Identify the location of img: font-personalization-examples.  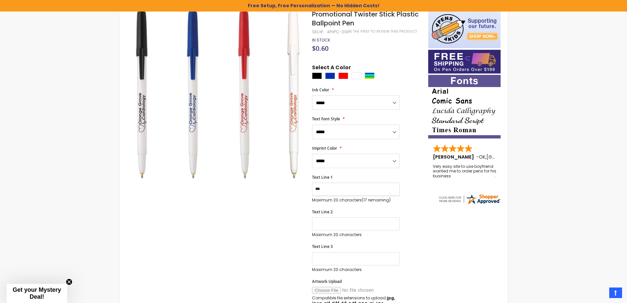
(465, 106).